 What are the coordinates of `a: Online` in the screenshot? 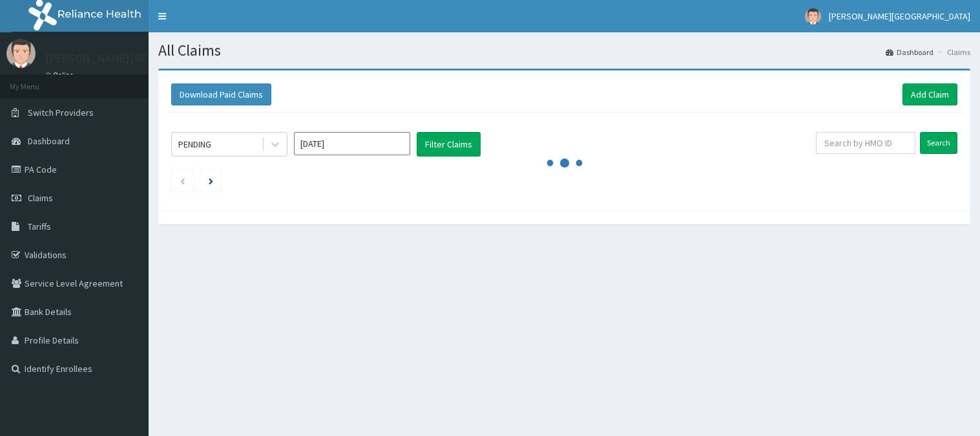 It's located at (60, 75).